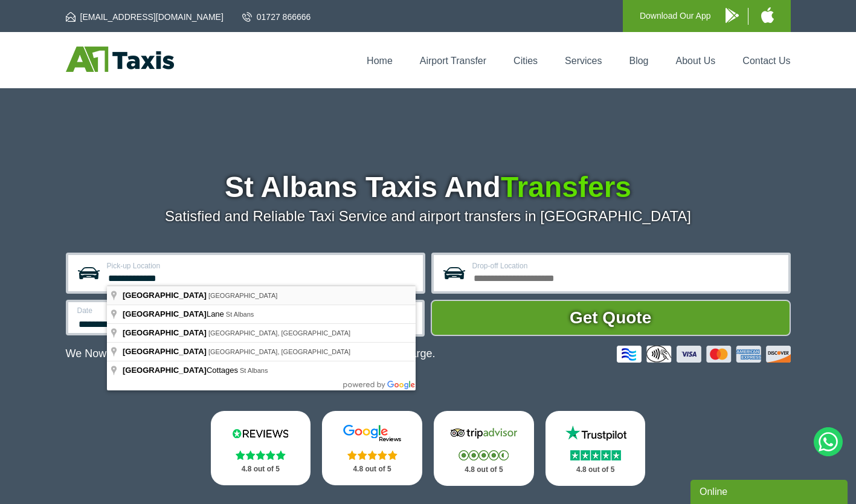 This screenshot has width=856, height=504. What do you see at coordinates (372, 433) in the screenshot?
I see `img: Google` at bounding box center [372, 433].